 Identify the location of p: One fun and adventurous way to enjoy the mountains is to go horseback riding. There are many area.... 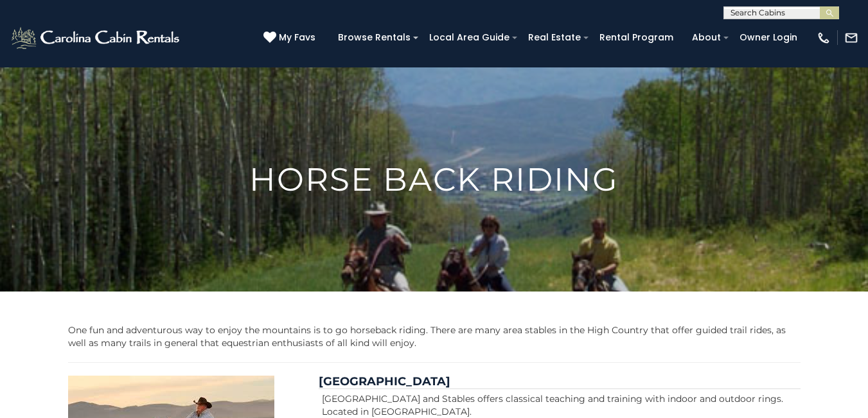
(435, 337).